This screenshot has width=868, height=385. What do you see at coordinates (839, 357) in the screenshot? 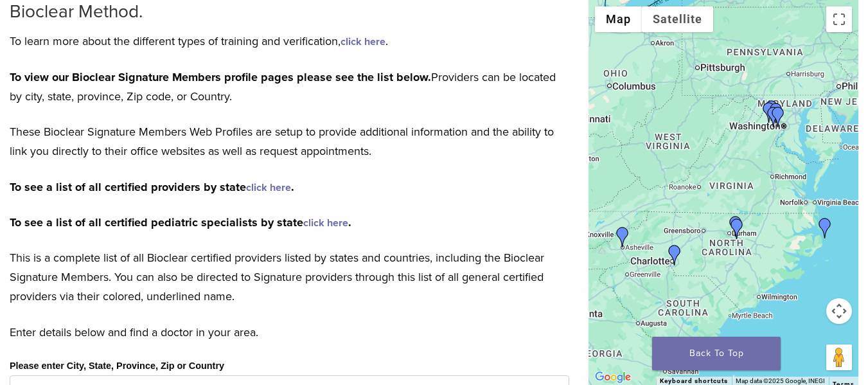
I see `button: Drag Pegman onto the map to open Street View` at bounding box center [839, 357].